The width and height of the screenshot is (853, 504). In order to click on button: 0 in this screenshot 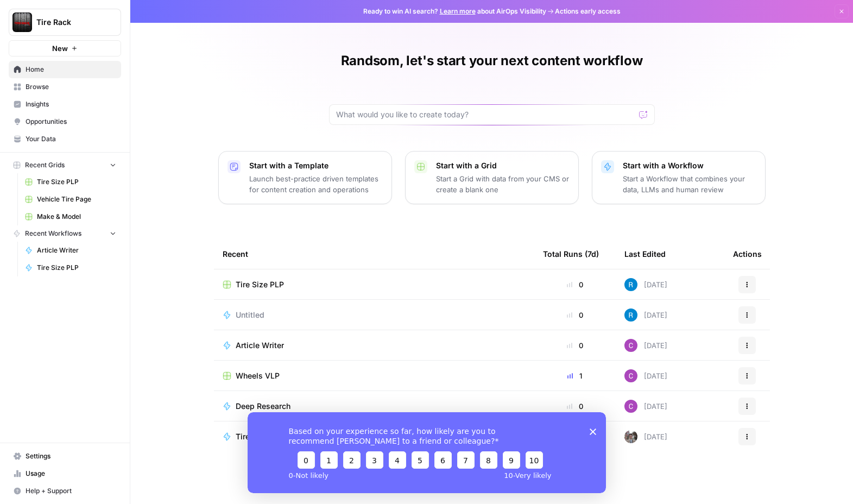, I will do `click(58, 48)`.